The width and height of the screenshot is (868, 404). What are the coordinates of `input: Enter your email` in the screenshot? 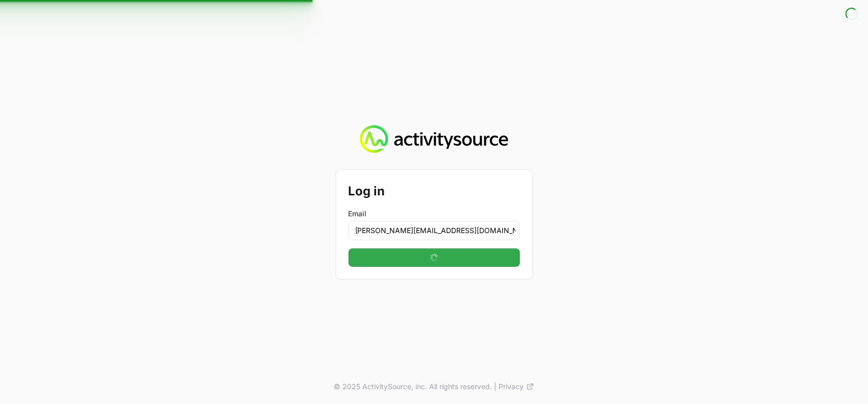 It's located at (434, 231).